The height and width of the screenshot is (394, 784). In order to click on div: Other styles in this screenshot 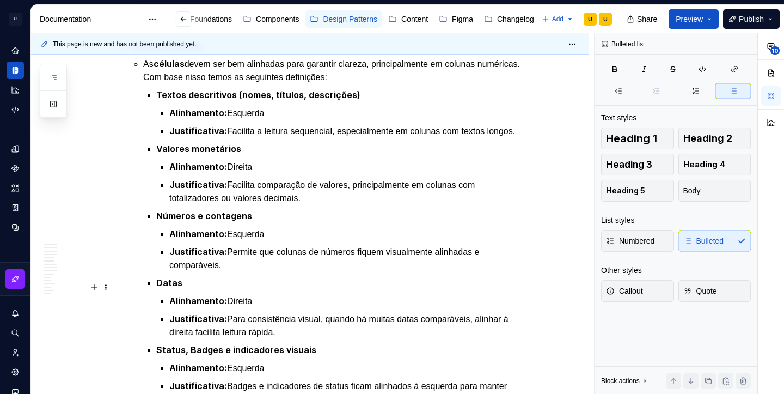, I will do `click(622, 270)`.